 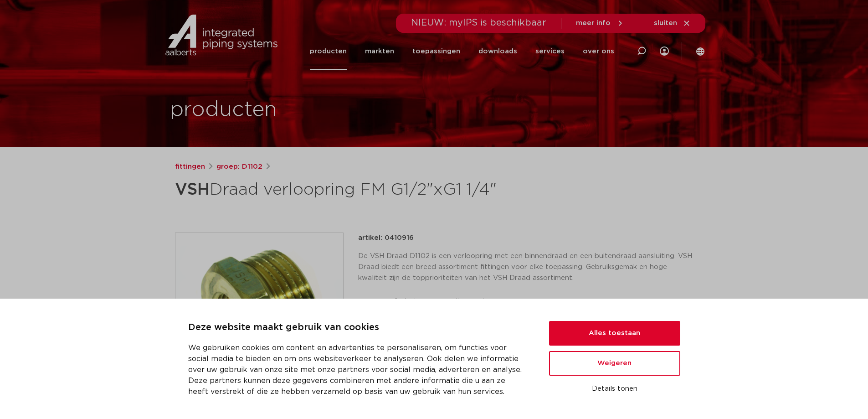 What do you see at coordinates (224, 109) in the screenshot?
I see `h1: producten` at bounding box center [224, 109].